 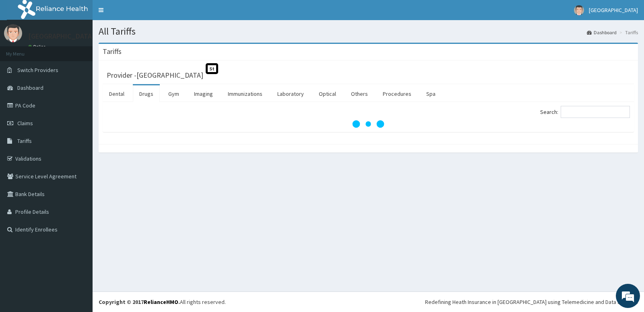 I want to click on a: Dashboard, so click(x=602, y=32).